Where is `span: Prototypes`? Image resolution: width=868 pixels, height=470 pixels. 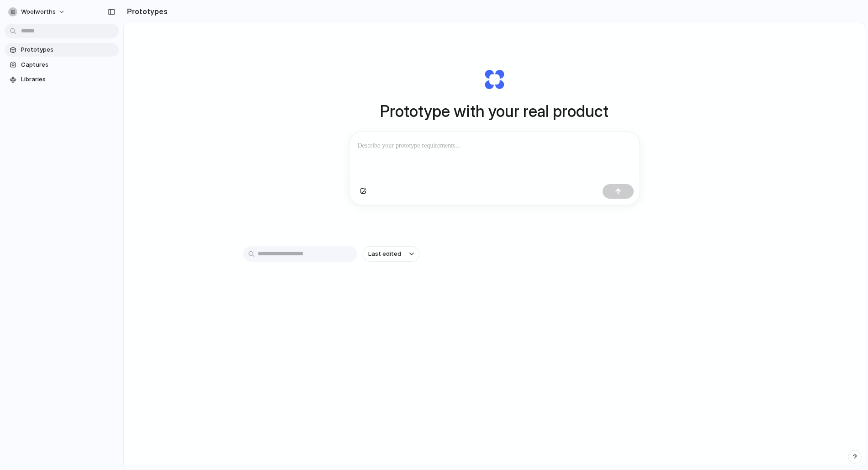
span: Prototypes is located at coordinates (68, 50).